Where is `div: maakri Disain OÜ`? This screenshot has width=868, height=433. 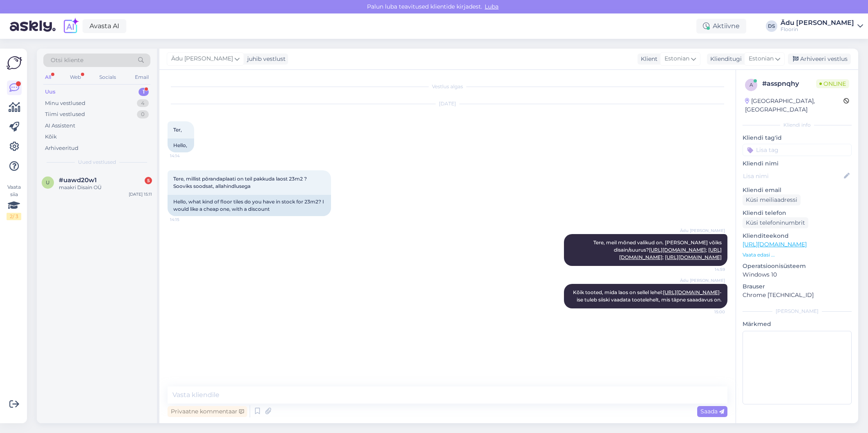 div: maakri Disain OÜ is located at coordinates (105, 187).